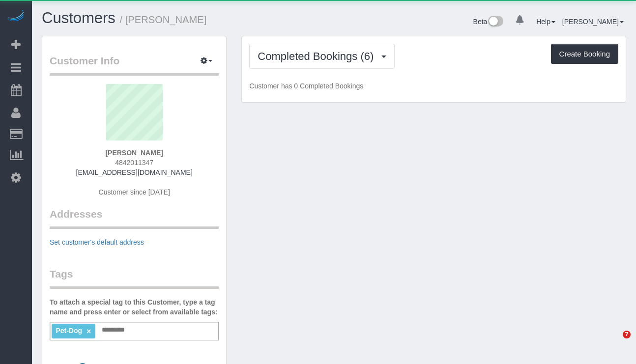  What do you see at coordinates (495, 22) in the screenshot?
I see `img: New interface` at bounding box center [495, 22].